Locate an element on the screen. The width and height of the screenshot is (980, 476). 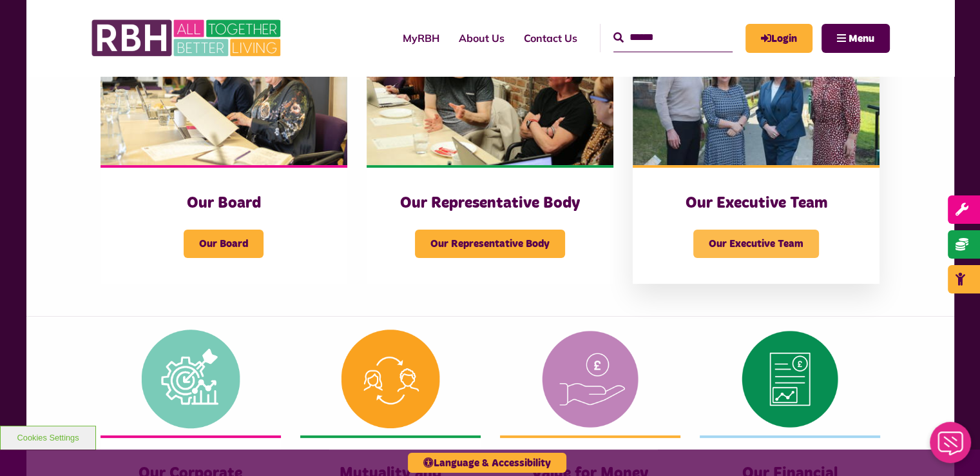
input: Search is located at coordinates (672, 38).